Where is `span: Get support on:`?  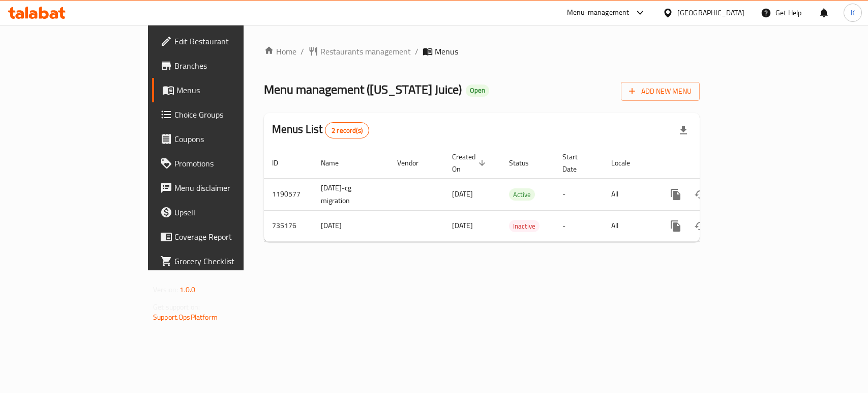 span: Get support on: is located at coordinates (176, 307).